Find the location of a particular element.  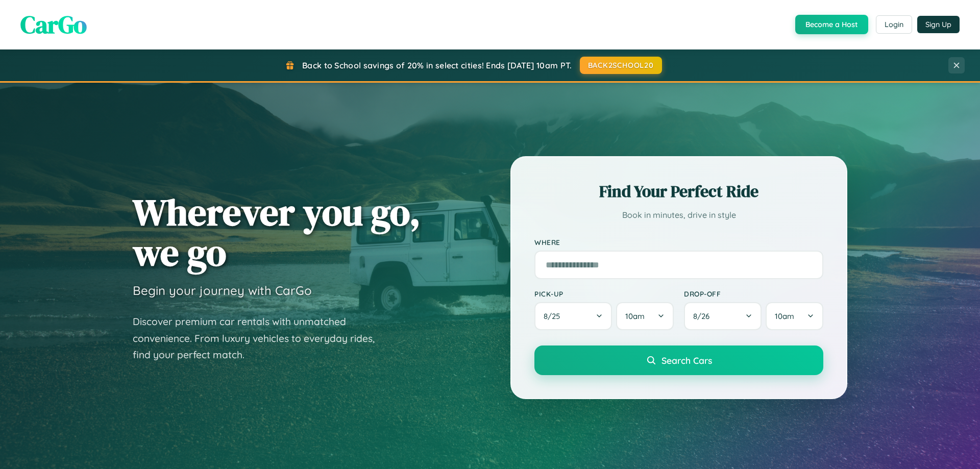

p: Book in minutes, drive in style is located at coordinates (679, 215).